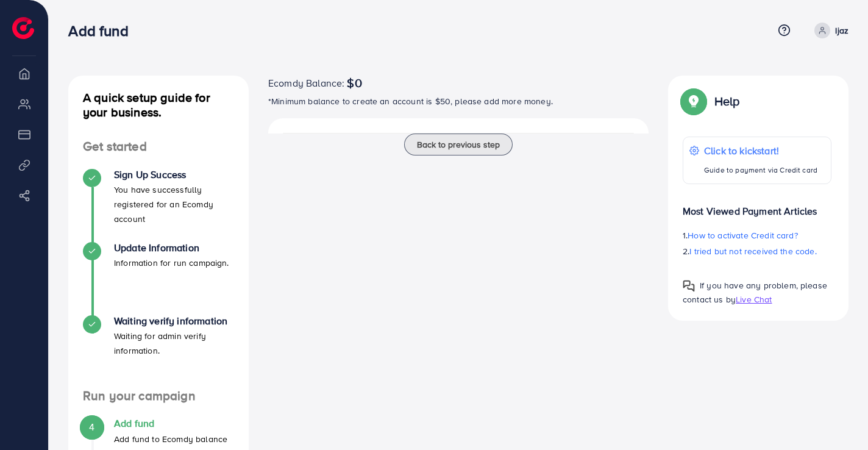 This screenshot has height=450, width=868. I want to click on span: How to activate Credit card?, so click(743, 236).